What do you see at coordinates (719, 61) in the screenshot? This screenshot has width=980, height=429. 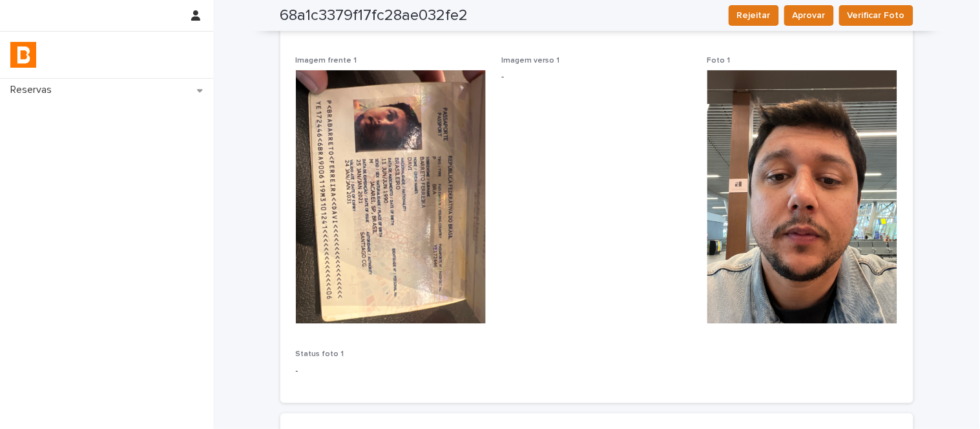 I see `span: Foto 1` at bounding box center [719, 61].